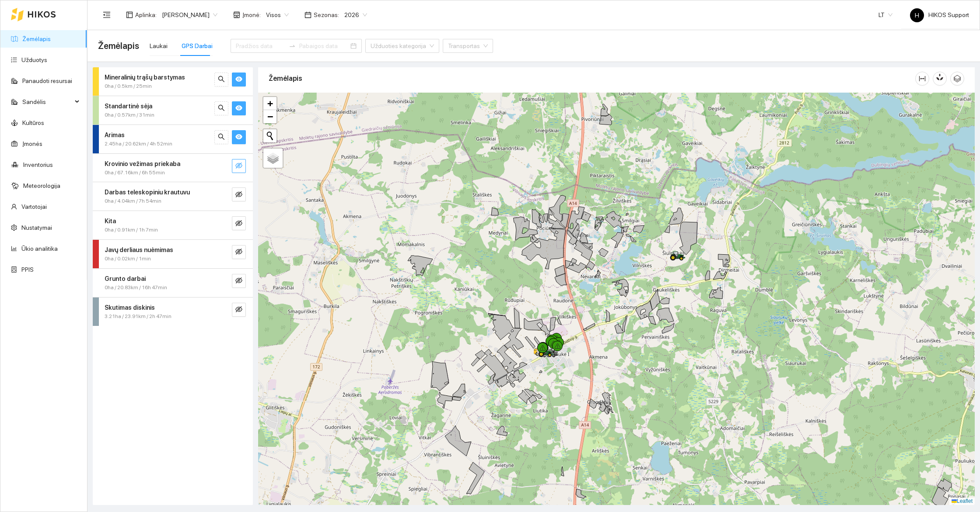 Image resolution: width=980 pixels, height=512 pixels. What do you see at coordinates (138, 250) in the screenshot?
I see `strong: Javų derliaus nuėmimas` at bounding box center [138, 250].